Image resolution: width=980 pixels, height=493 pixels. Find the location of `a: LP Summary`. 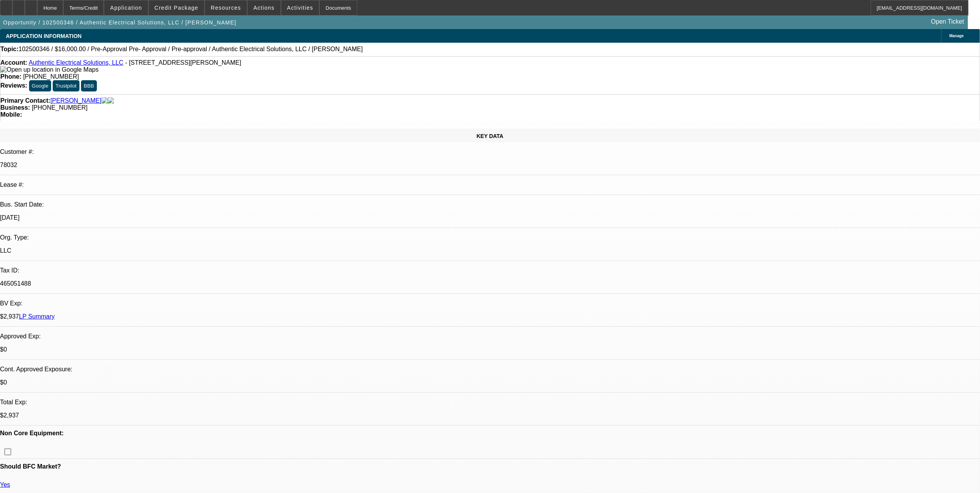

a: LP Summary is located at coordinates (37, 316).